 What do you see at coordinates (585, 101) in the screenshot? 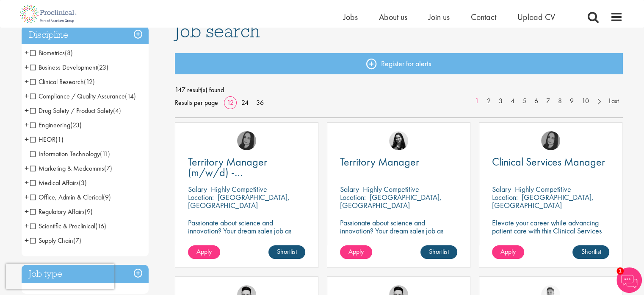
I see `a: 10` at bounding box center [585, 101].